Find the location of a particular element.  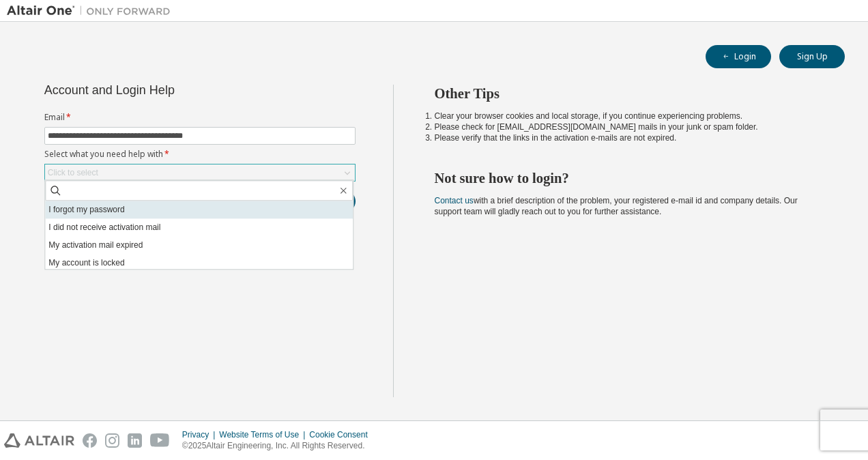

li: Clear your browser cookies and local storage, if you continue experiencing problems. is located at coordinates (628, 116).